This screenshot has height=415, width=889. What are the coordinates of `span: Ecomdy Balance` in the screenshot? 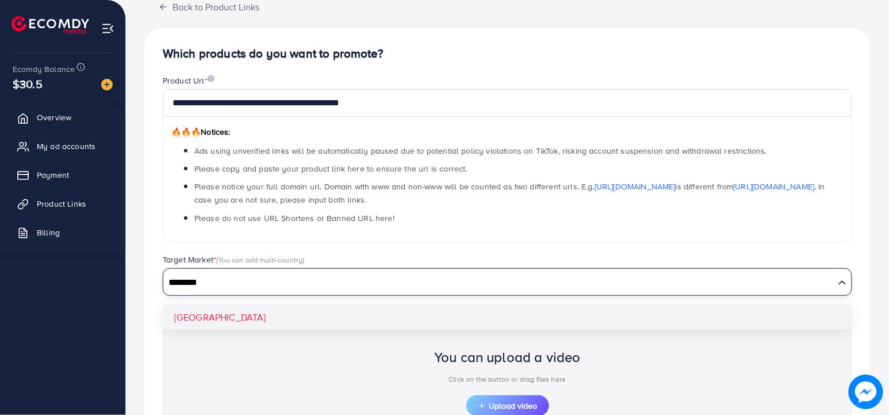 It's located at (44, 69).